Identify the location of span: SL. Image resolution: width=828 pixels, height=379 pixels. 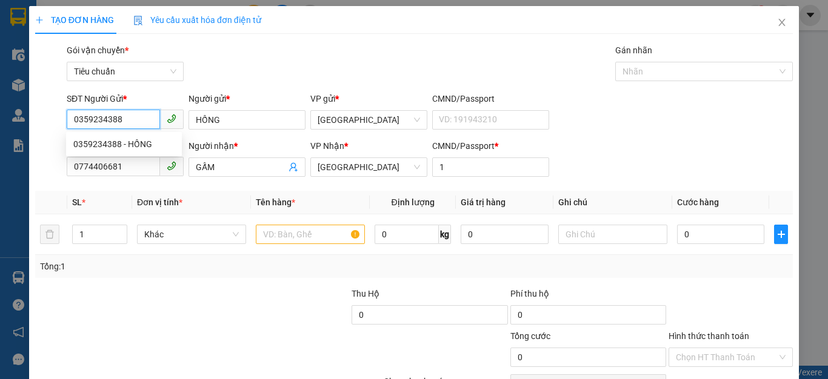
(77, 202).